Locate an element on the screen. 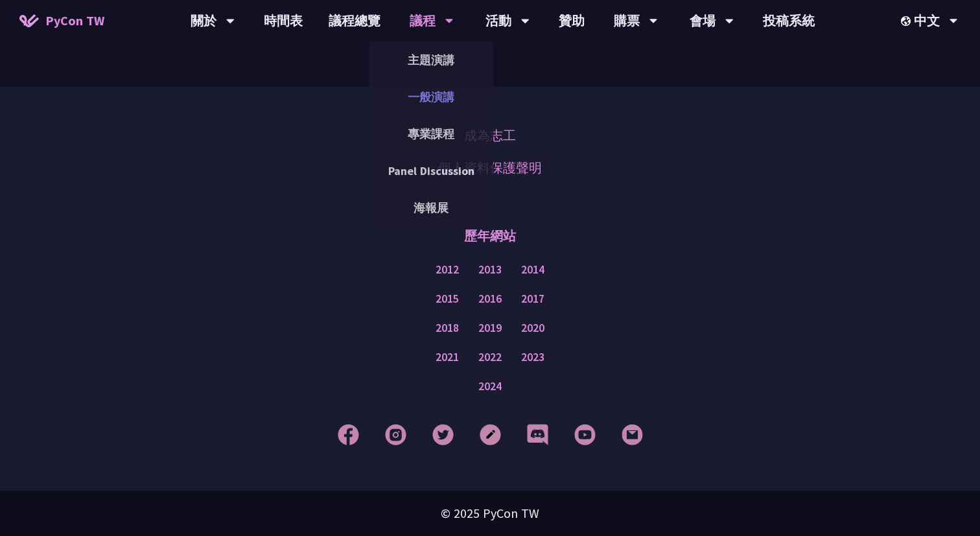 This screenshot has width=980, height=536. a: 2020 is located at coordinates (533, 328).